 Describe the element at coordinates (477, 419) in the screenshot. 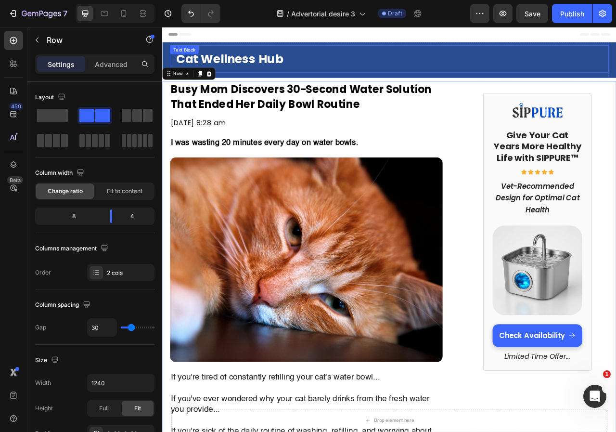

I see `h2: Limited Time Offer...` at that location.